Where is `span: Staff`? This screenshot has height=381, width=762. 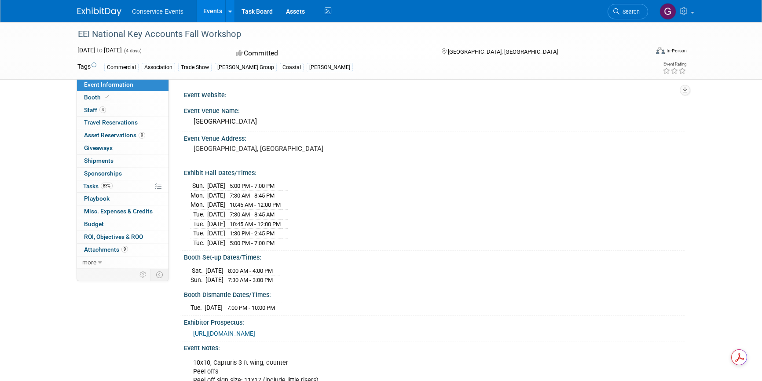 span: Staff is located at coordinates (95, 110).